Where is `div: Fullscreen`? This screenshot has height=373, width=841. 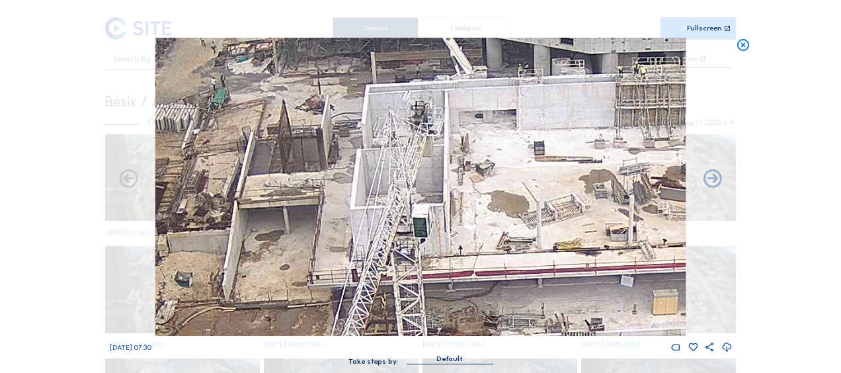
div: Fullscreen is located at coordinates (704, 28).